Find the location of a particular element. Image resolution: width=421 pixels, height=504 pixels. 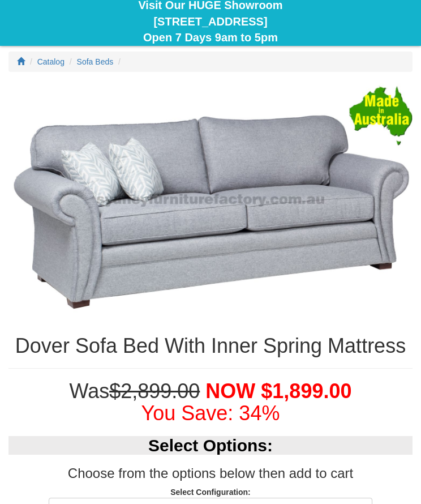

span: Sofa Beds is located at coordinates (95, 62).